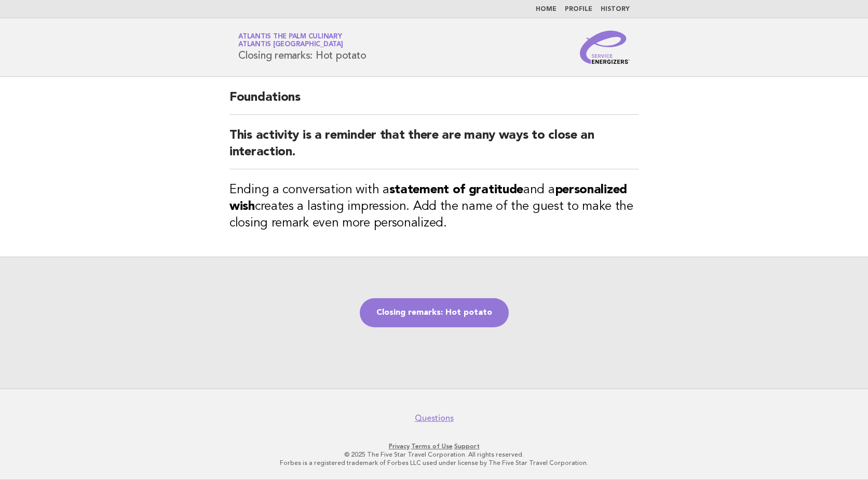 The image size is (868, 480). What do you see at coordinates (466, 446) in the screenshot?
I see `a: Support` at bounding box center [466, 446].